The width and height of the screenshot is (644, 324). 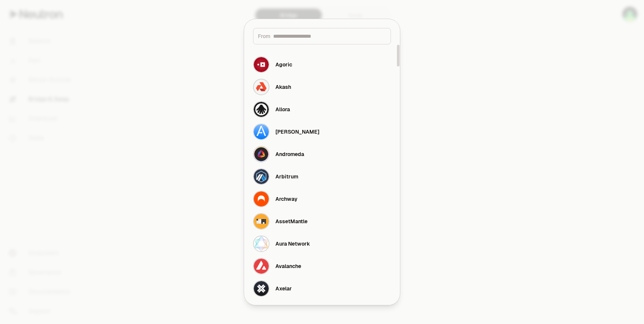 What do you see at coordinates (261, 244) in the screenshot?
I see `img: Aura Network Logo` at bounding box center [261, 244].